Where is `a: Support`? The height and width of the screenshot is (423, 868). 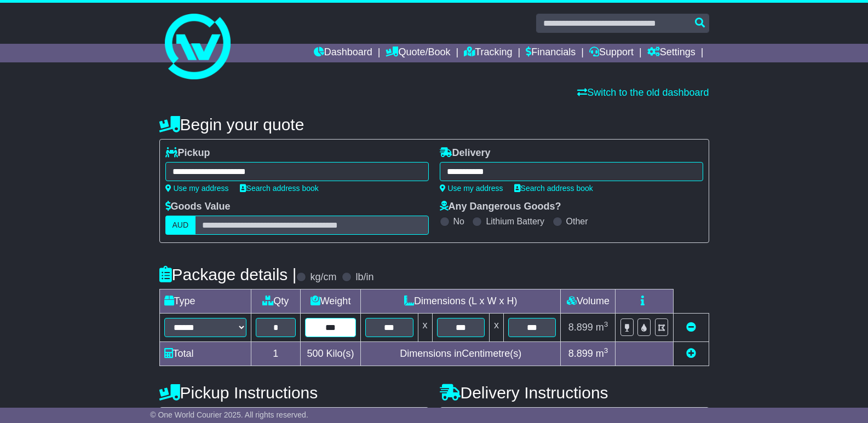
a: Support is located at coordinates (611, 53).